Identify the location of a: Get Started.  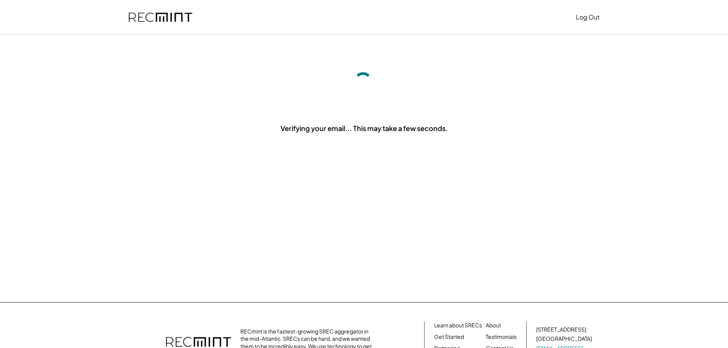
(449, 337).